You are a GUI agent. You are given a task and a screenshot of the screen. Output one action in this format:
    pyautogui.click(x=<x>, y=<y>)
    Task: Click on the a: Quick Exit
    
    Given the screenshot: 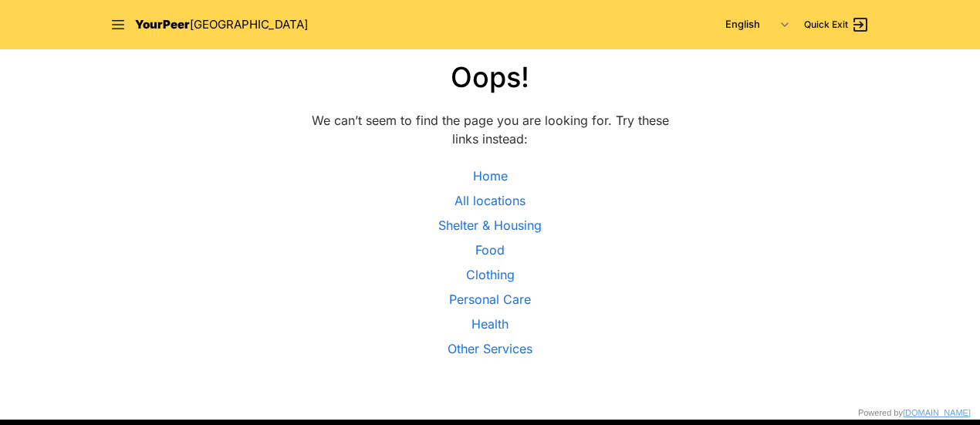 What is the action you would take?
    pyautogui.click(x=836, y=24)
    